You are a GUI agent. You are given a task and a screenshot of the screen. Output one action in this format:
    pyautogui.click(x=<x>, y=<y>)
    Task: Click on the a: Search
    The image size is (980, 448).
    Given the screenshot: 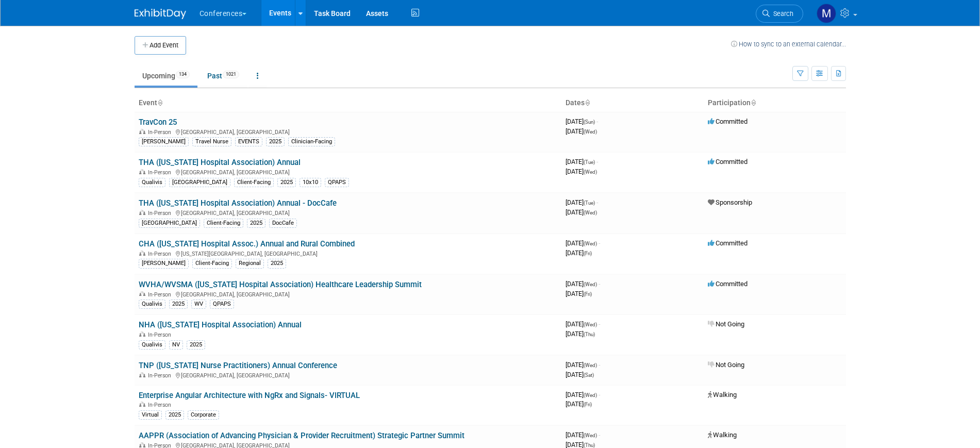 What is the action you would take?
    pyautogui.click(x=779, y=13)
    